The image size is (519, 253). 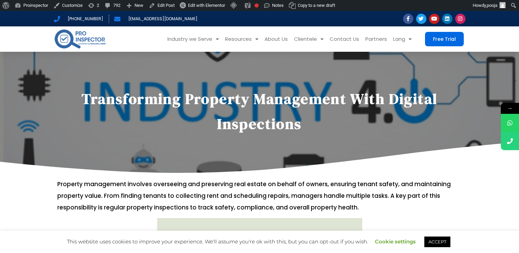 What do you see at coordinates (259, 241) in the screenshot?
I see `span: This website uses cookies to improve your experience. We'll assume you're ok with this, but you c...` at bounding box center [259, 241].